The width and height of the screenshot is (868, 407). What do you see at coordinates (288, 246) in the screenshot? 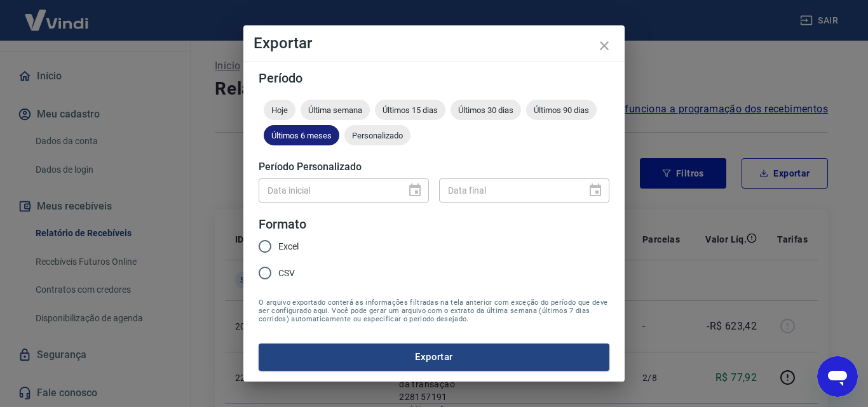
I see `span: Excel` at bounding box center [288, 246].